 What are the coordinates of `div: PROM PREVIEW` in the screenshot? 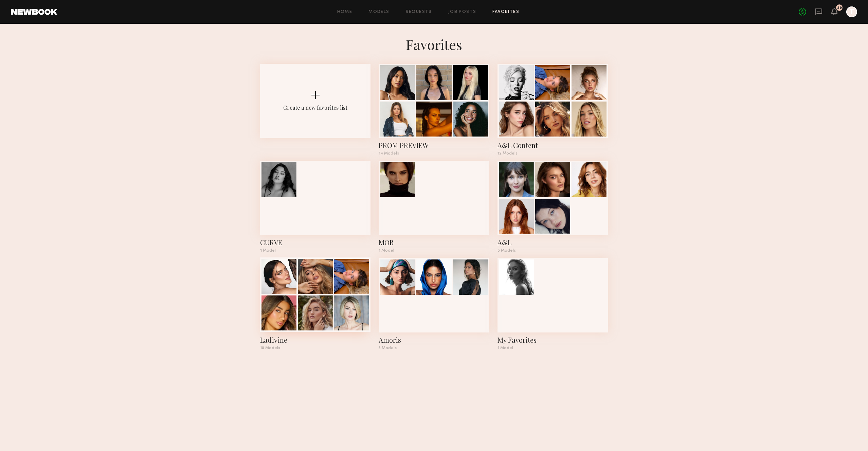 It's located at (433, 145).